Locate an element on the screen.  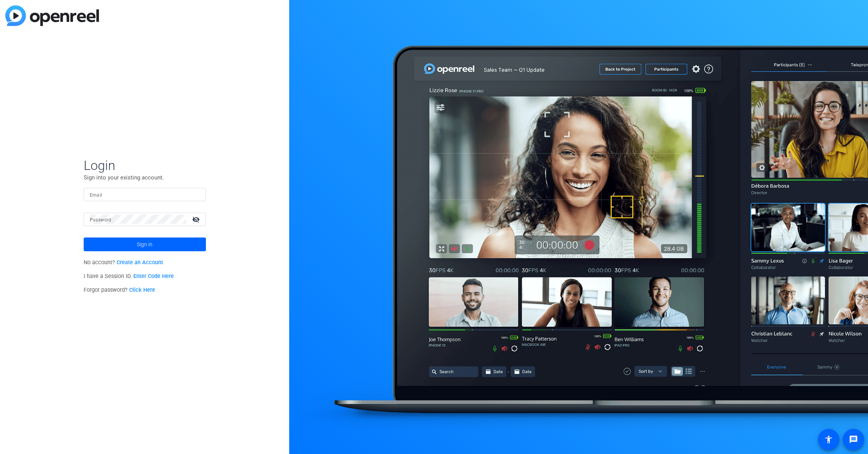
button: Sign in is located at coordinates (145, 244).